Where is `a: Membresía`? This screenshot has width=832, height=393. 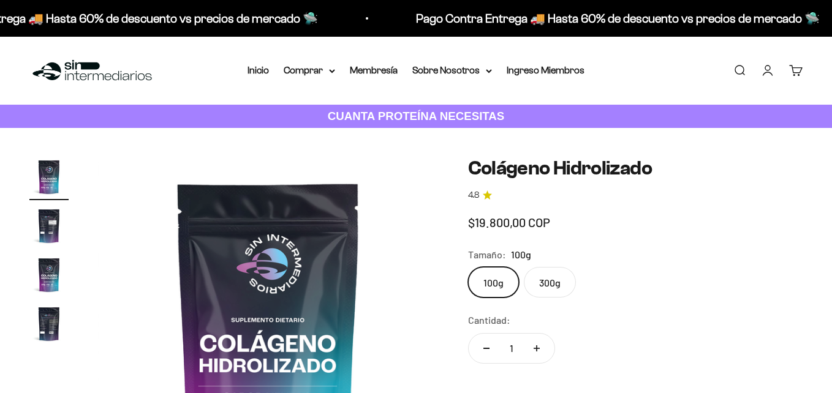
a: Membresía is located at coordinates (374, 70).